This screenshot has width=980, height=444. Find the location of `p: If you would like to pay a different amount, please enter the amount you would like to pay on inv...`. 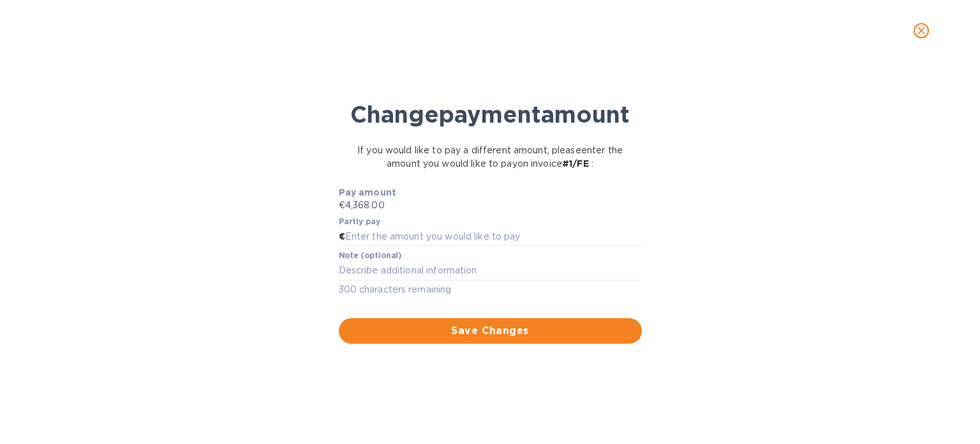

p: If you would like to pay a different amount, please enter the amount you would like to pay on inv... is located at coordinates (490, 157).